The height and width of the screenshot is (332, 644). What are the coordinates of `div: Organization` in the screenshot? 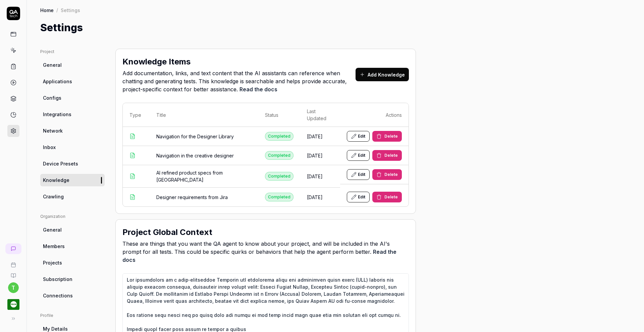 It's located at (73, 217).